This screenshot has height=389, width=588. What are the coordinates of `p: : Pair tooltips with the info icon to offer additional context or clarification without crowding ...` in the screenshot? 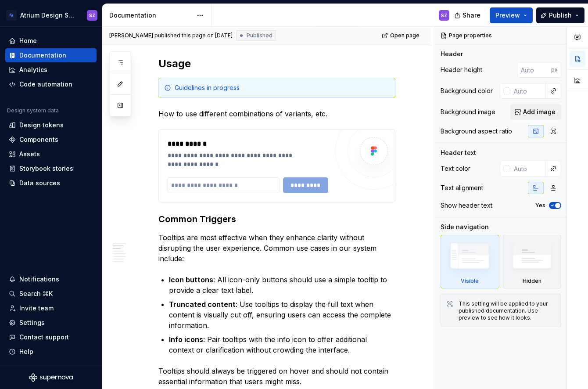 It's located at (282, 345).